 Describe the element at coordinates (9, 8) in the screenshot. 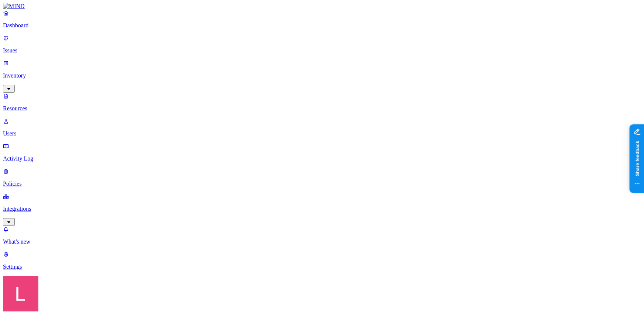

I see `span: More options` at that location.